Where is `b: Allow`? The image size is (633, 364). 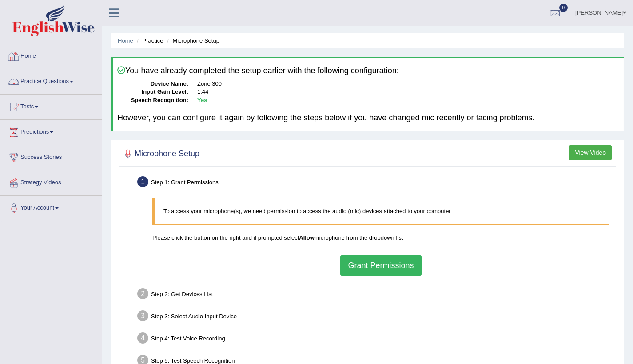 b: Allow is located at coordinates (307, 238).